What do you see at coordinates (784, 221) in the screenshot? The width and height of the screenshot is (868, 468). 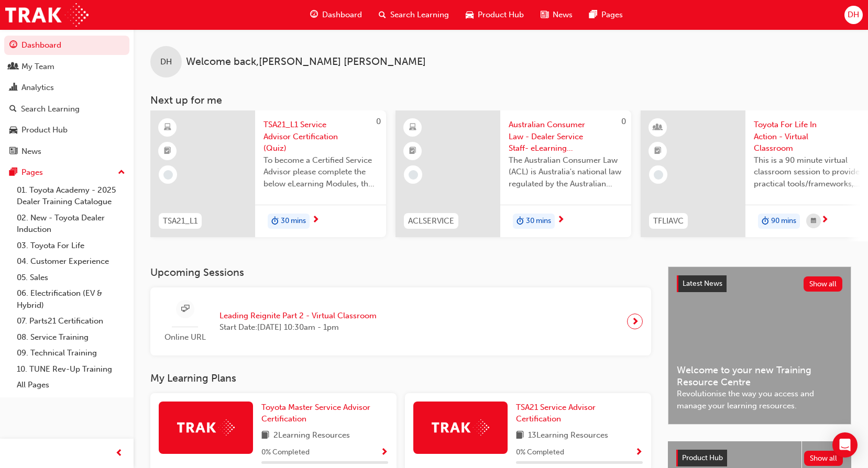 I see `span: 90 mins` at bounding box center [784, 221].